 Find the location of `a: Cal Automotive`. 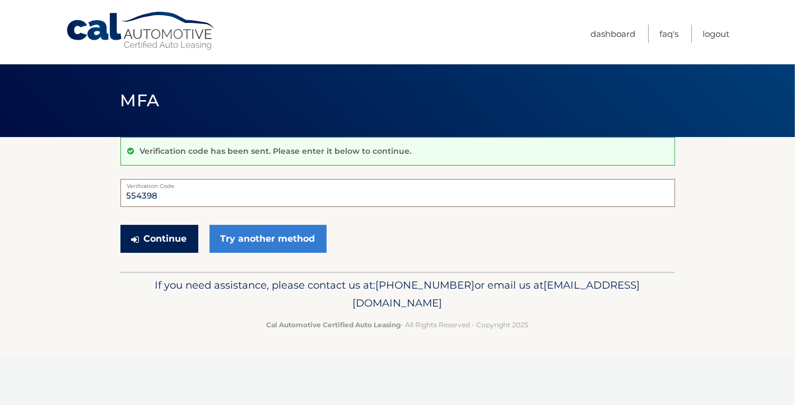

a: Cal Automotive is located at coordinates (141, 31).